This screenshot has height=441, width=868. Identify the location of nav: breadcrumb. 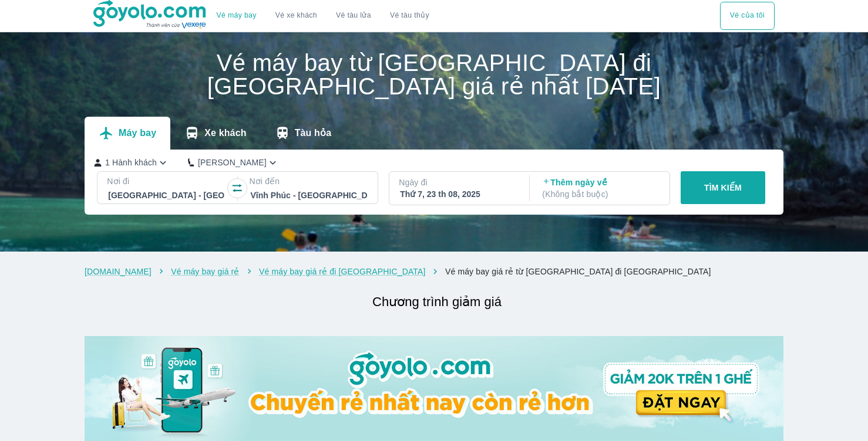
(434, 272).